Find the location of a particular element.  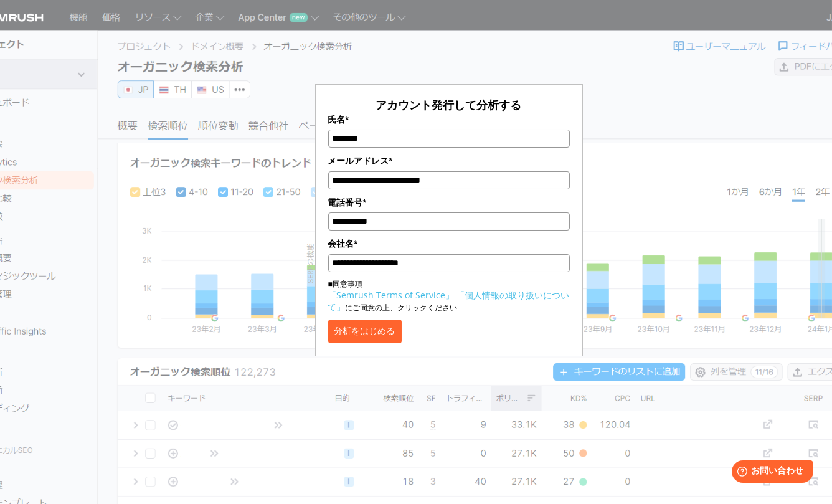

a: 「個人情報の取り扱いについて」 is located at coordinates (449, 301).